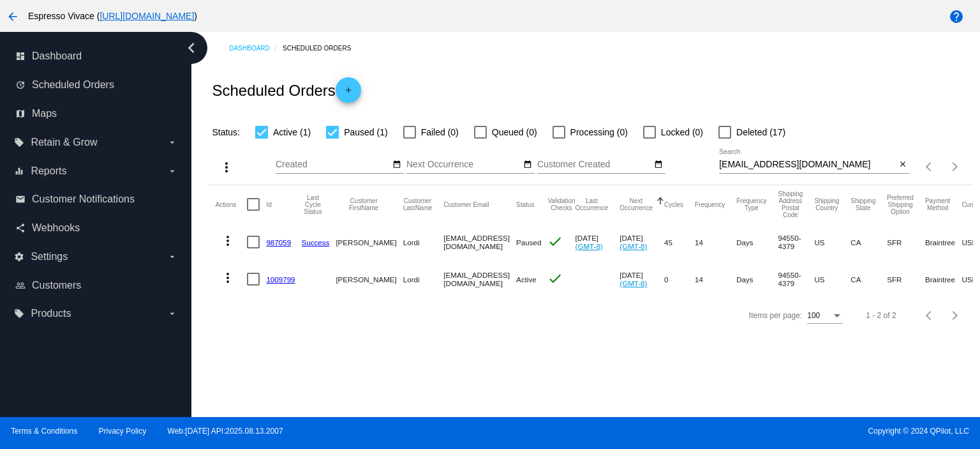 This screenshot has height=449, width=980. I want to click on span: Reports, so click(48, 171).